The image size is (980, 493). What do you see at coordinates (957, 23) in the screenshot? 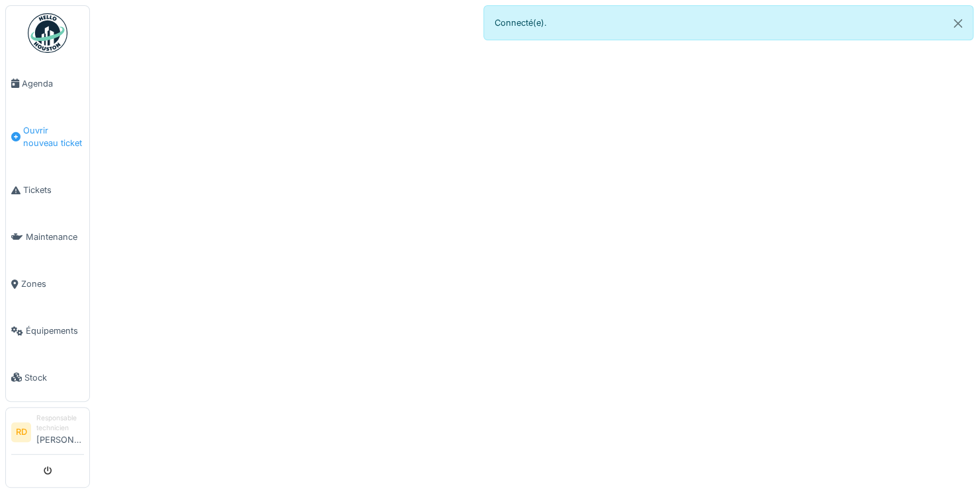
I see `button: Close` at bounding box center [957, 23].